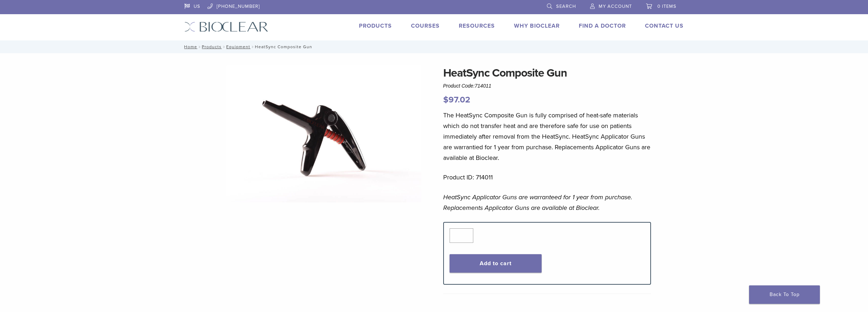 The image size is (868, 312). What do you see at coordinates (547, 73) in the screenshot?
I see `h1: HeatSync Composite Gun` at bounding box center [547, 73].